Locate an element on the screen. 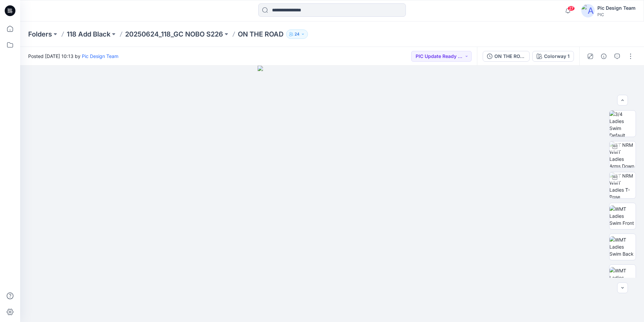 This screenshot has width=644, height=322. img: eyJhbGciOiJIUzI1NiIsImtpZCI6IjAiLCJzbHQiOiJzZXMiLCJ0eXAiOiJKV1QifQ.eyJkYXRhIjp7InR5cGUiOiJzdG9yYW... is located at coordinates (332, 193).